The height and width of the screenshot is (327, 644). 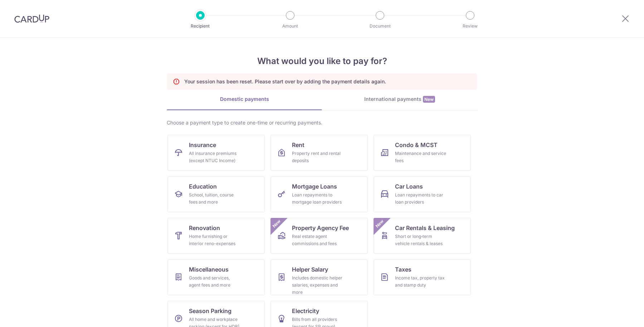 I want to click on div: Choose a payment type to create one-time or recurring payments., so click(x=322, y=123).